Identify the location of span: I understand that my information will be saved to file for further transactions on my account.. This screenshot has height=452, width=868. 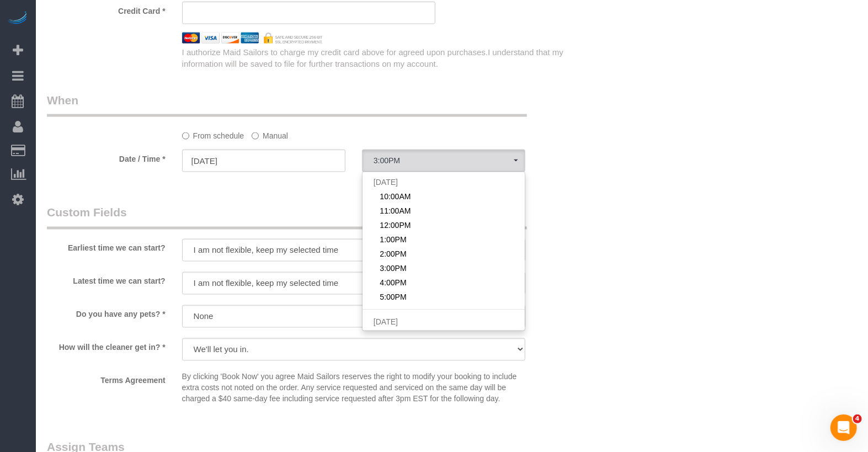
(373, 58).